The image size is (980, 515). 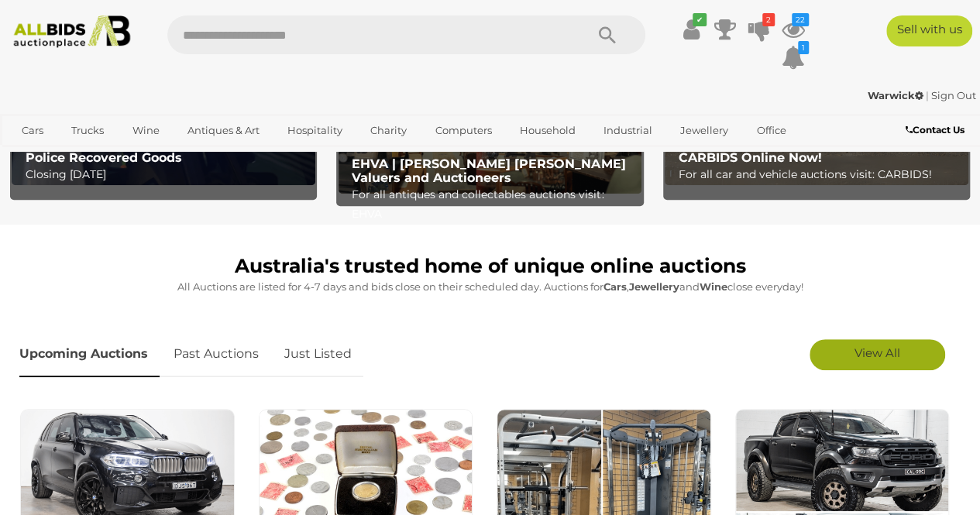 I want to click on a: Past Auctions, so click(x=216, y=354).